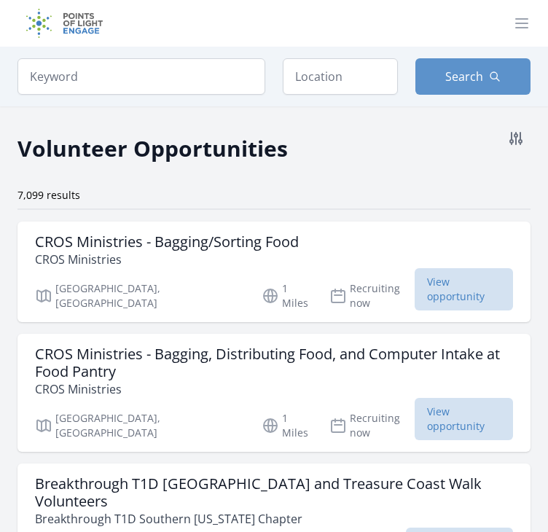 Image resolution: width=548 pixels, height=532 pixels. What do you see at coordinates (340, 77) in the screenshot?
I see `input: Location` at bounding box center [340, 77].